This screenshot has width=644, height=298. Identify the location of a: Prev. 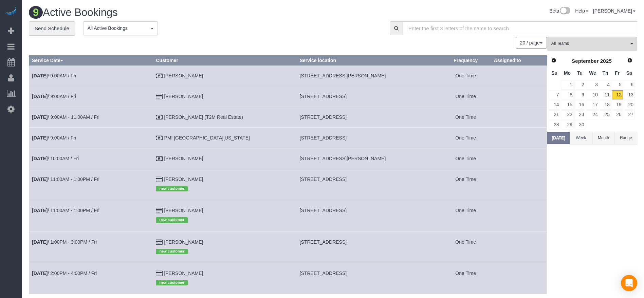
(554, 61).